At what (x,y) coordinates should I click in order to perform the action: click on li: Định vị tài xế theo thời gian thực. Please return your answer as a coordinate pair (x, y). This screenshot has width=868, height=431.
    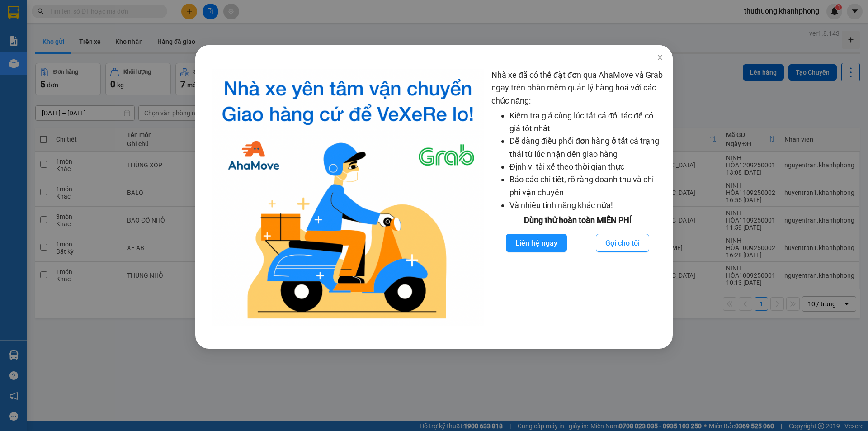
    Looking at the image, I should click on (587, 167).